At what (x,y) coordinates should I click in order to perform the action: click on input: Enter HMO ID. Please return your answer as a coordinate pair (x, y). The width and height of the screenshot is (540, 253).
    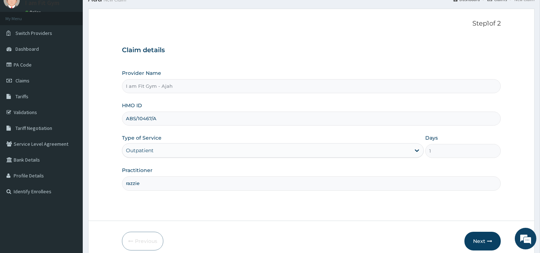
    Looking at the image, I should click on (311, 118).